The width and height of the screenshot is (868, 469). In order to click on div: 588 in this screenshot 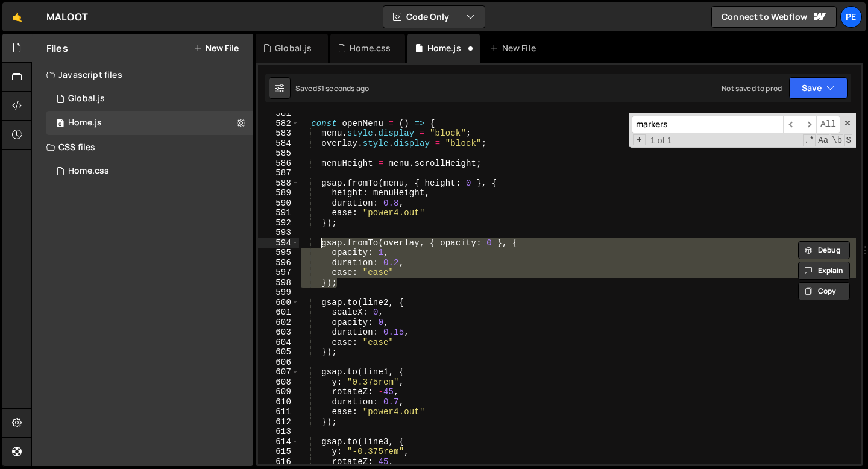, I will do `click(279, 183)`.